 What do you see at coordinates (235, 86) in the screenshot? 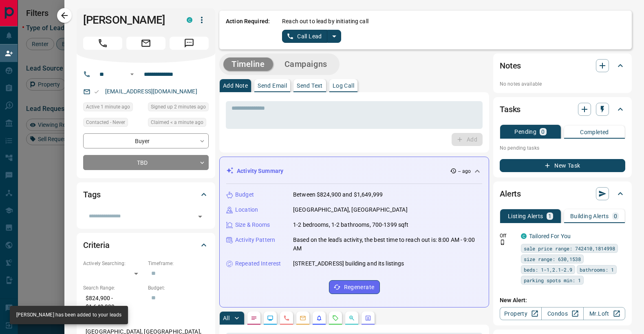
I see `p: Add Note` at bounding box center [235, 86].